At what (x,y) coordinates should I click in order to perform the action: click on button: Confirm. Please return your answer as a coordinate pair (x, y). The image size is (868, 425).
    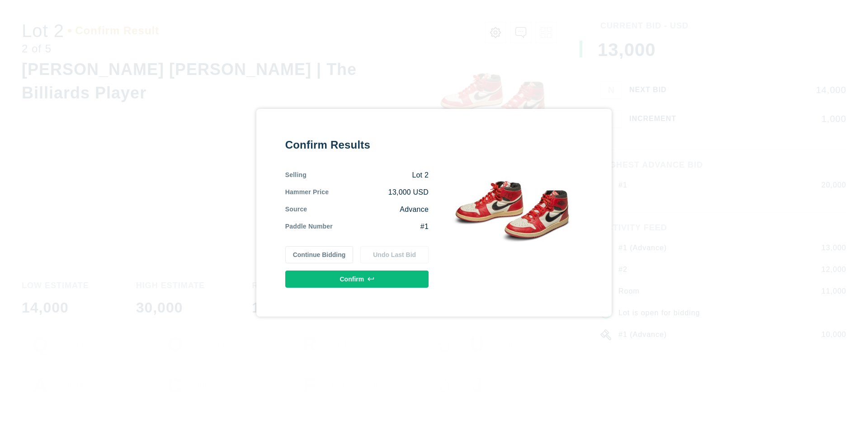
    Looking at the image, I should click on (357, 279).